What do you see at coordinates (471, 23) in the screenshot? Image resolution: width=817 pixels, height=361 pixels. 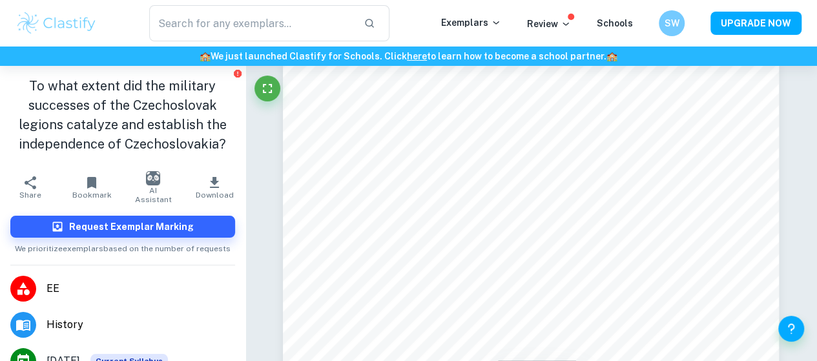 I see `p: Exemplars` at bounding box center [471, 23].